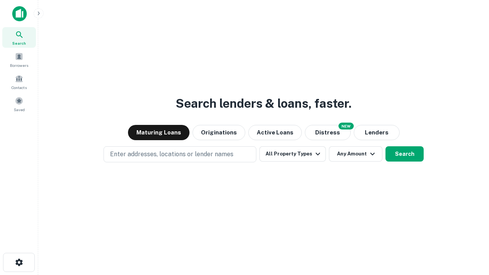  Describe the element at coordinates (19, 104) in the screenshot. I see `a: Saved` at that location.